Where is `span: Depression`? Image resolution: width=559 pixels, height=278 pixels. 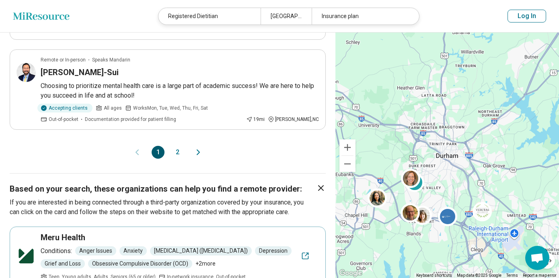 span: Depression is located at coordinates (273, 251).